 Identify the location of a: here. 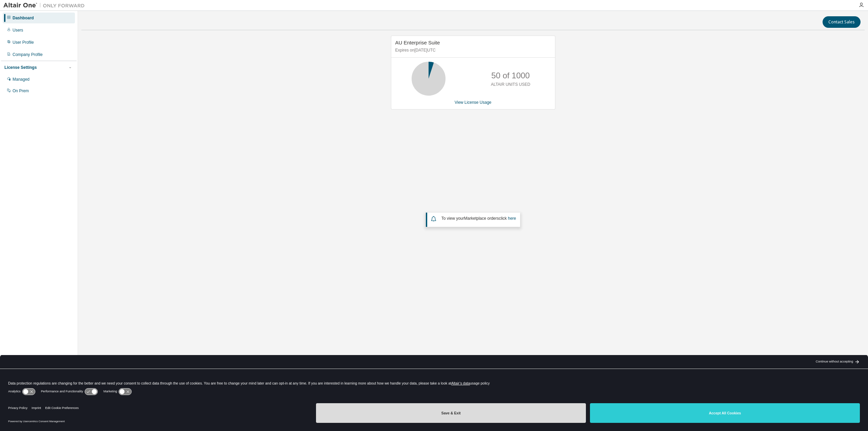
(512, 218).